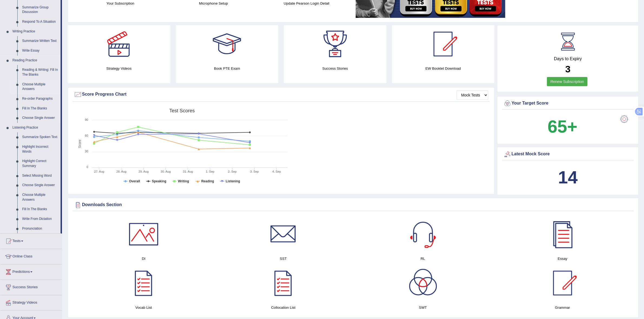 The height and width of the screenshot is (319, 644). I want to click on tspan: 2. Sep, so click(232, 171).